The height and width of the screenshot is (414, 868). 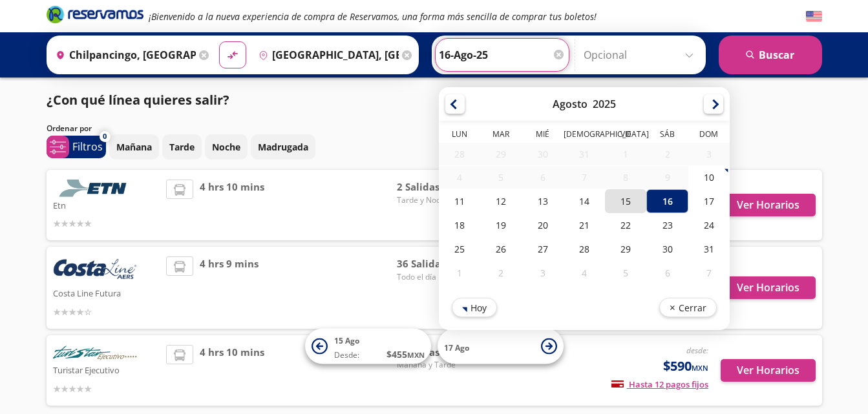 What do you see at coordinates (107, 293) in the screenshot?
I see `p: Costa Line Futura` at bounding box center [107, 293].